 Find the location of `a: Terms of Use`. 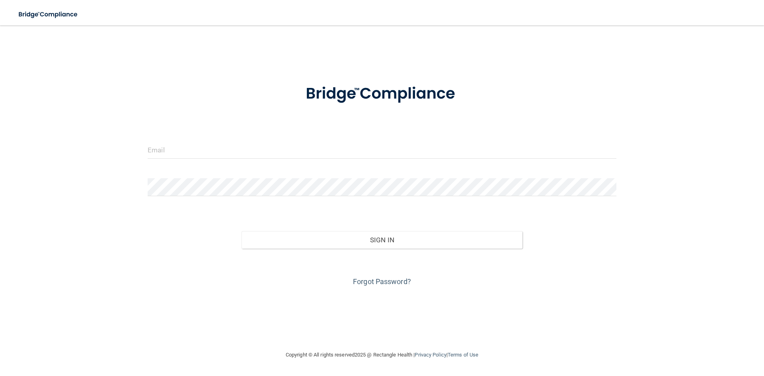

a: Terms of Use is located at coordinates (463, 354).